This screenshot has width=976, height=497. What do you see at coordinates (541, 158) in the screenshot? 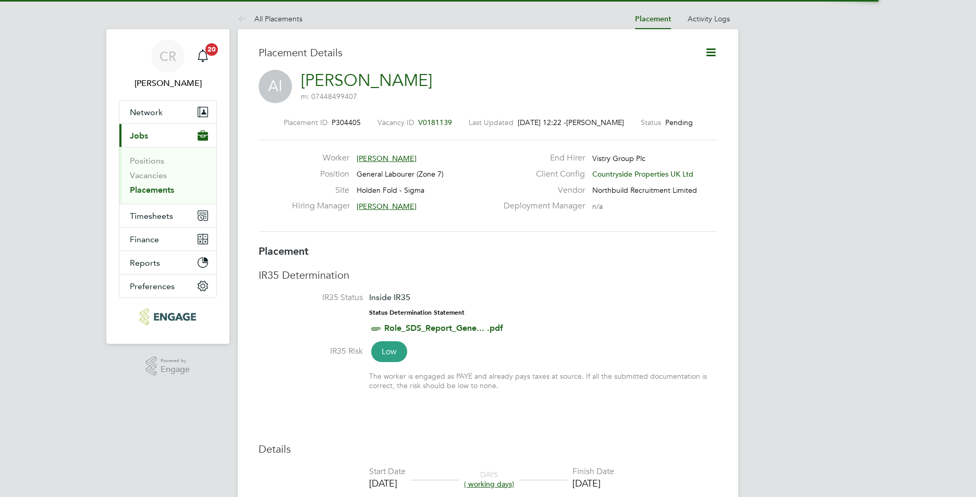
I see `label: End Hirer` at bounding box center [541, 158].